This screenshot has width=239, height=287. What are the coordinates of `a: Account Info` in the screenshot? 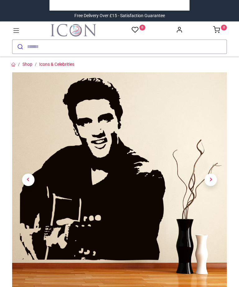 It's located at (179, 31).